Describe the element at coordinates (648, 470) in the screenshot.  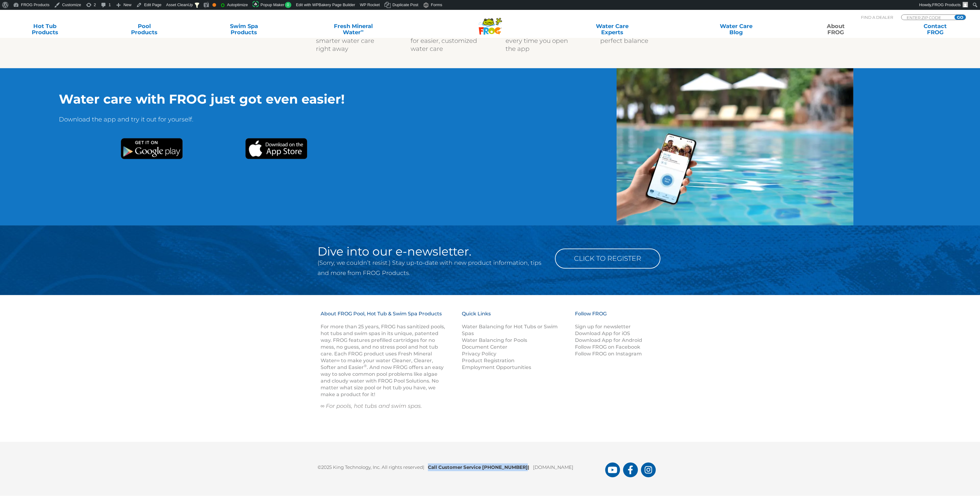
I see `a: FROG Products Instagram Page` at that location.